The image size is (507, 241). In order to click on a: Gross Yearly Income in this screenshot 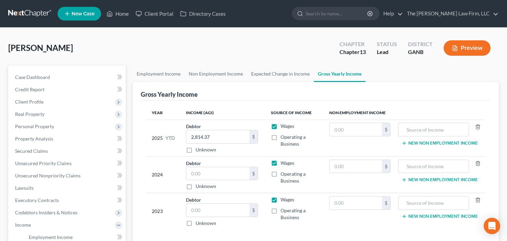, I will do `click(339, 74)`.